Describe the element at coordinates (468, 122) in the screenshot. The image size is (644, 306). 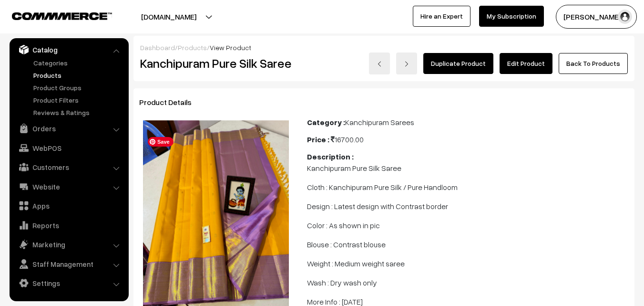
I see `div: Kanchipuram Sarees` at that location.